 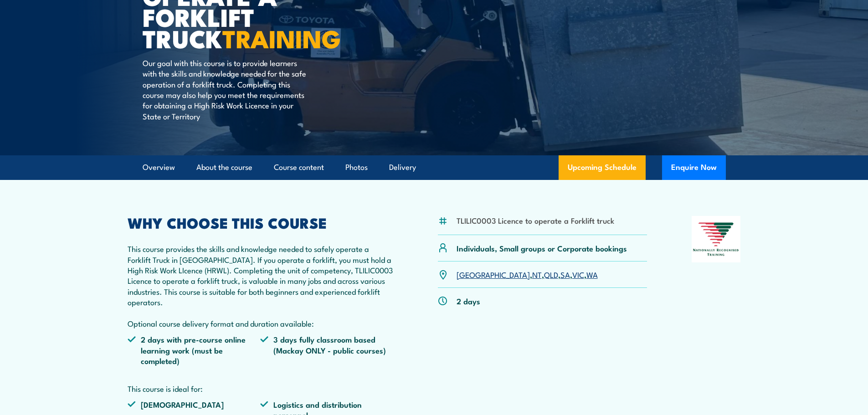 What do you see at coordinates (299, 167) in the screenshot?
I see `a: Course content` at bounding box center [299, 167].